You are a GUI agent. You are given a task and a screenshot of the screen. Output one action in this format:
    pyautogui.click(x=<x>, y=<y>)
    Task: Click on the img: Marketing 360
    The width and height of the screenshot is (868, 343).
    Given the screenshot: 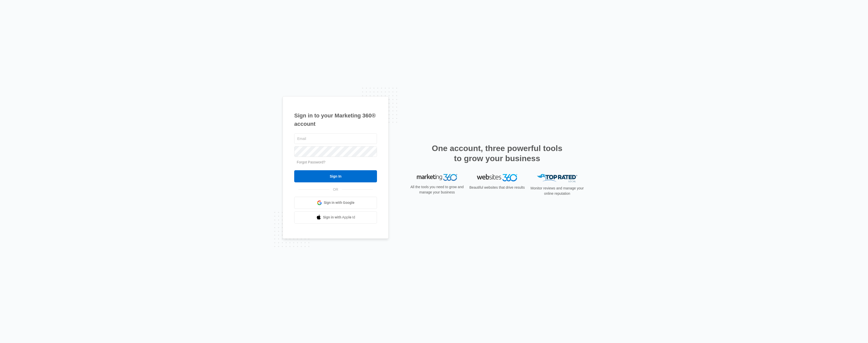 What is the action you would take?
    pyautogui.click(x=437, y=177)
    